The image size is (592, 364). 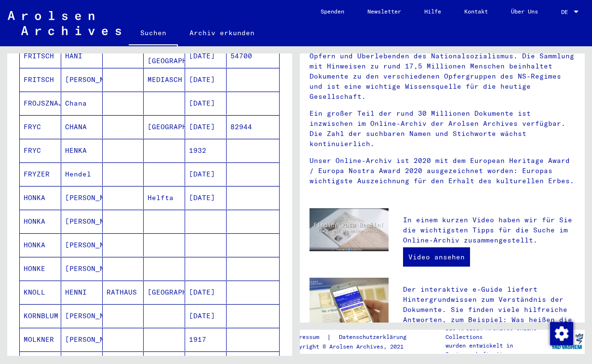 I want to click on mat-cell: 82944, so click(x=252, y=126).